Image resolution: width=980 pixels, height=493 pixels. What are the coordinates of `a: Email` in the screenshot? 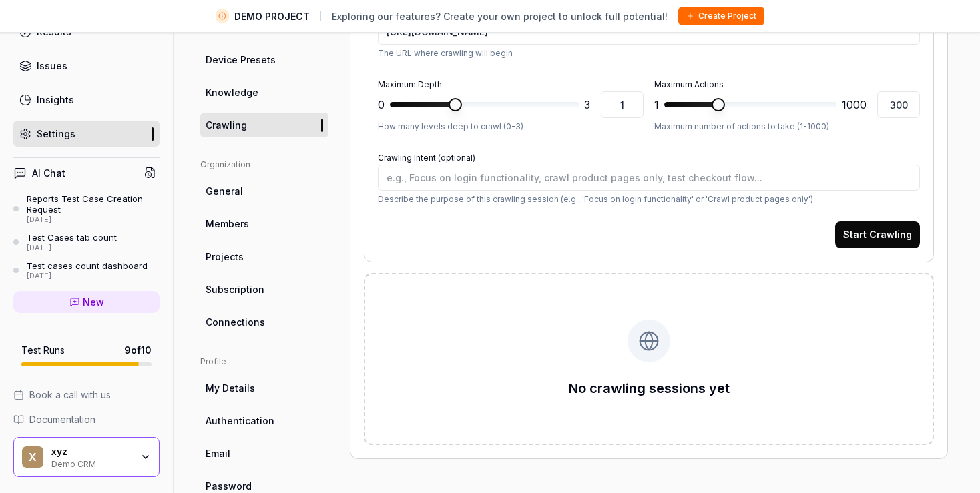 It's located at (265, 452).